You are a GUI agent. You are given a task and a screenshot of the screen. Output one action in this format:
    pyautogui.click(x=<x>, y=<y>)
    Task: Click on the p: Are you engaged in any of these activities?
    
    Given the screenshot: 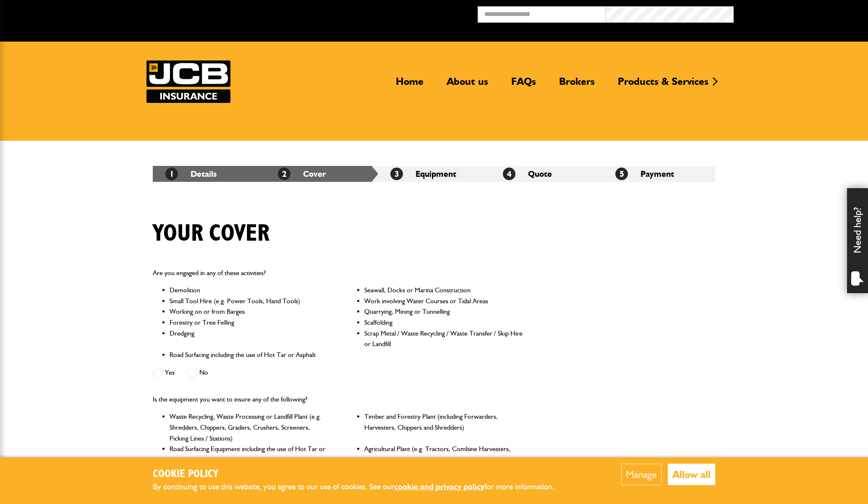 What is the action you would take?
    pyautogui.click(x=338, y=273)
    